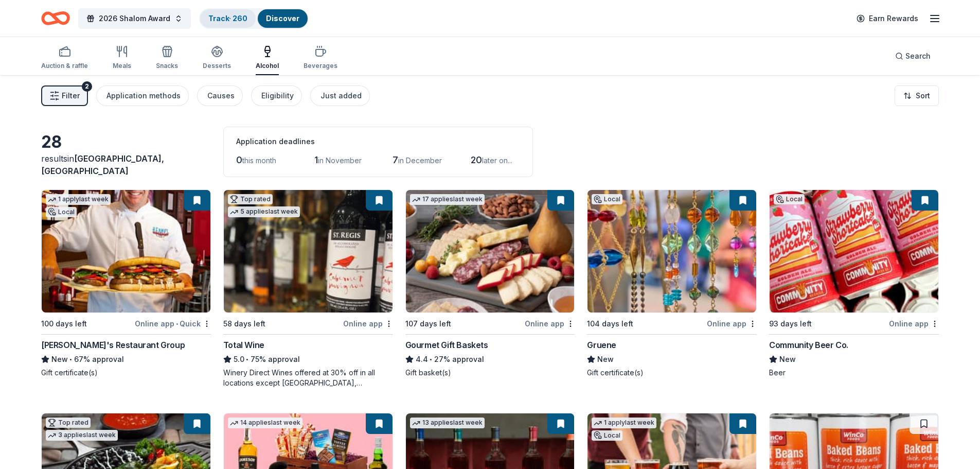 The width and height of the screenshot is (980, 469). Describe the element at coordinates (422, 359) in the screenshot. I see `span: 4.4` at that location.